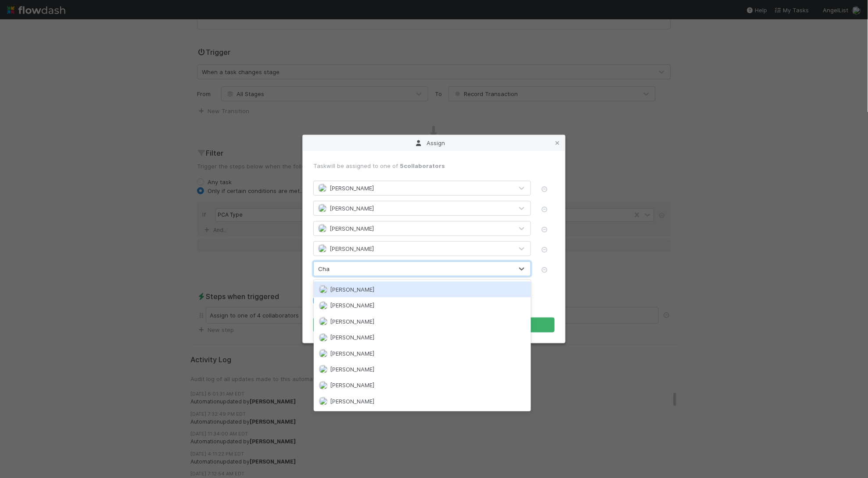 This screenshot has height=478, width=868. I want to click on img: avatar_dd78c015-5c19-403d-b5d7-976f9c2ba6b3.png, so click(322, 248).